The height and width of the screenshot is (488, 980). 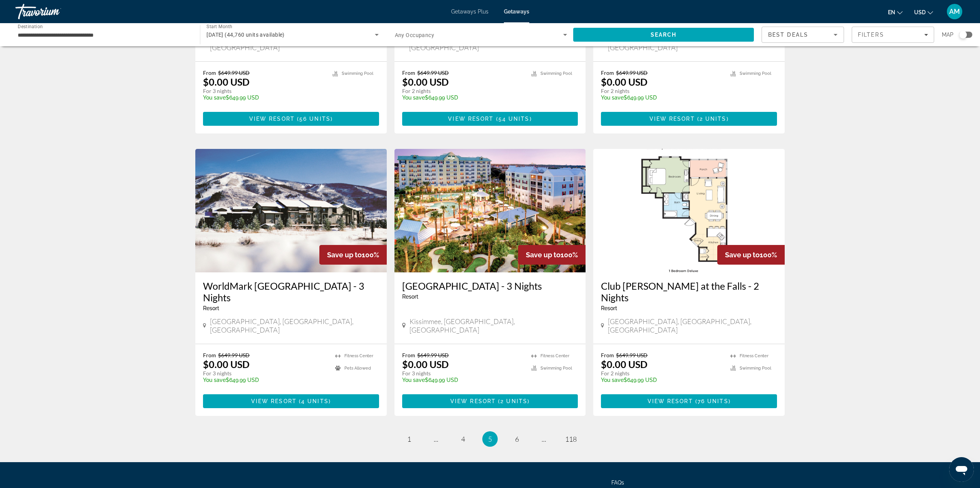 I want to click on span: Pets Allowed, so click(x=358, y=368).